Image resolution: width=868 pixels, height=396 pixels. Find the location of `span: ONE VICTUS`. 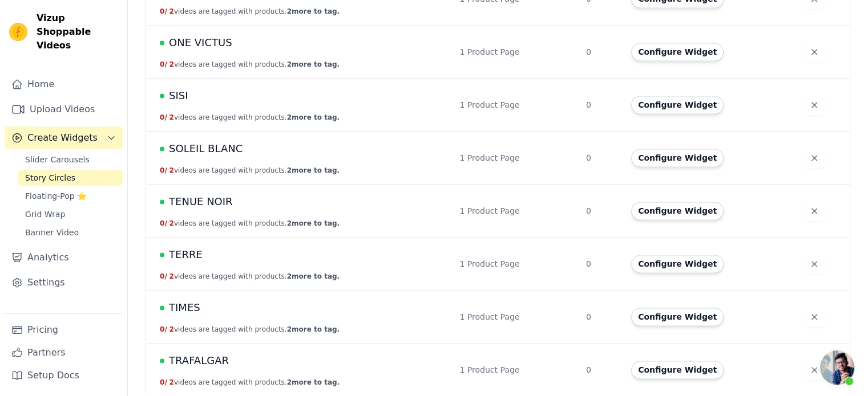

span: ONE VICTUS is located at coordinates (200, 42).